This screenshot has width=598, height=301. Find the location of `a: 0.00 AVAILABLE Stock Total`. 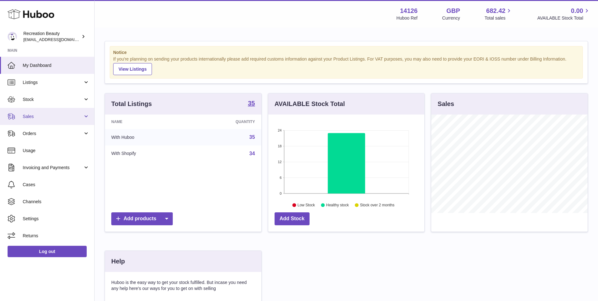

a: 0.00 AVAILABLE Stock Total is located at coordinates (563, 14).